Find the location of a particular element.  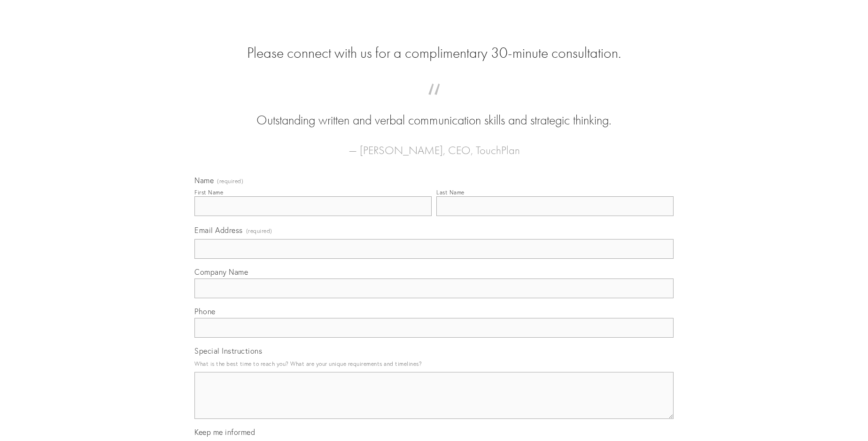

h2: Please connect with us for a complimentary 30-minute consultation. is located at coordinates (434, 53).